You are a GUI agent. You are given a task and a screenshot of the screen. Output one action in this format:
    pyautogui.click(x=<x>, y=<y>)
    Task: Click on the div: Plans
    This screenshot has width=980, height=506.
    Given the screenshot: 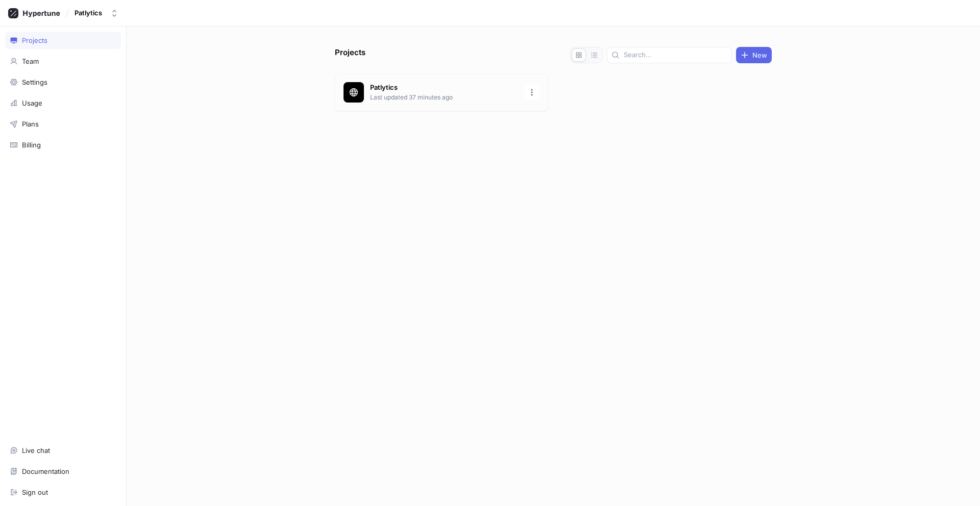 What is the action you would take?
    pyautogui.click(x=30, y=124)
    